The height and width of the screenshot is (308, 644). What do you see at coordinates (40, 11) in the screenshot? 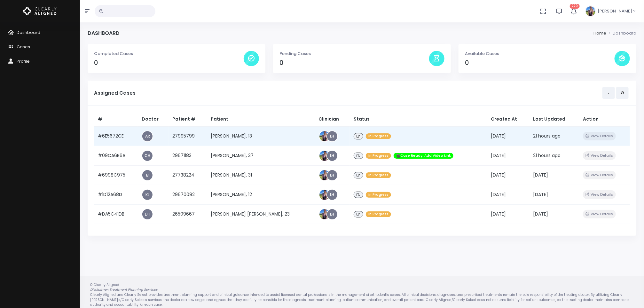
I see `a: Logo Horizontal` at bounding box center [40, 11].